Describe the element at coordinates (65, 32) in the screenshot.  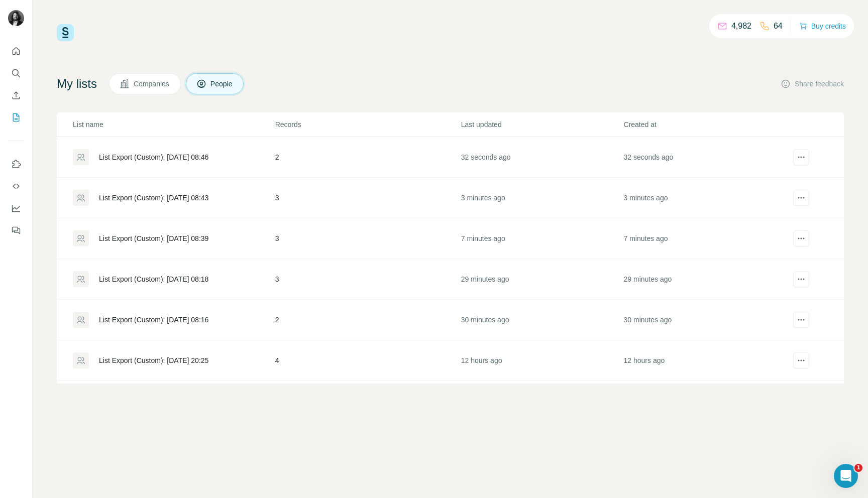
I see `img: Surfe Logo` at that location.